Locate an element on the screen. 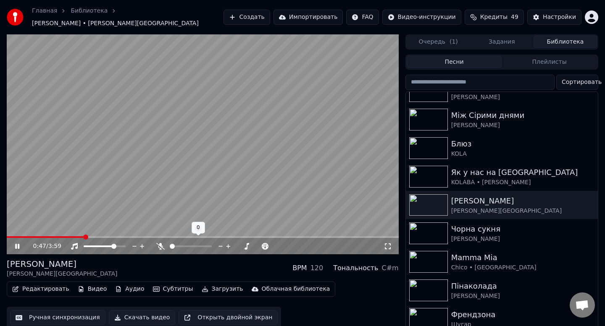 The image size is (605, 326). button: Видео-инструкции is located at coordinates (422, 17).